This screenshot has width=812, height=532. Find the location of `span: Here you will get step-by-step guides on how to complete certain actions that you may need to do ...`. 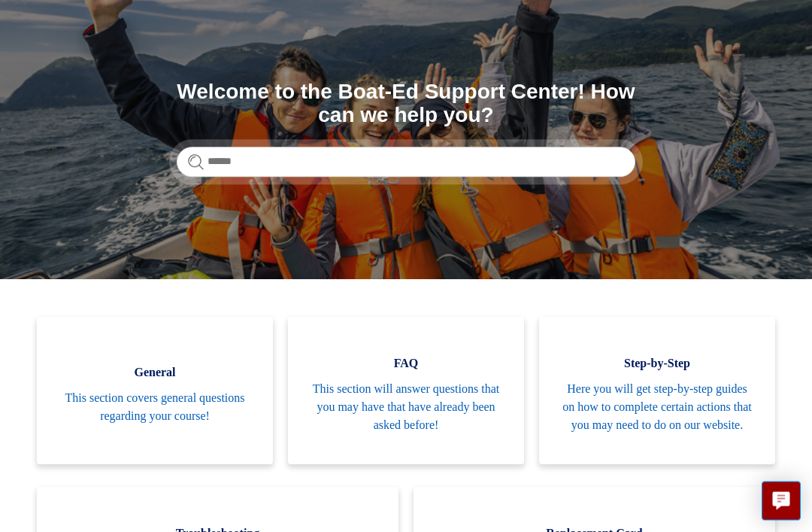

span: Here you will get step-by-step guides on how to complete certain actions that you may need to do ... is located at coordinates (657, 407).